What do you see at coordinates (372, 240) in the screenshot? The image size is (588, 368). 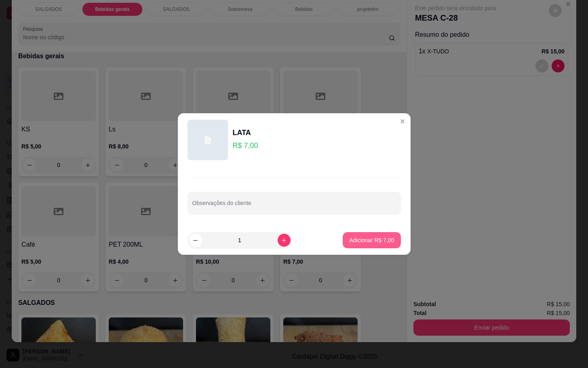 I see `button: Adicionar R$ 7,00` at bounding box center [372, 240].